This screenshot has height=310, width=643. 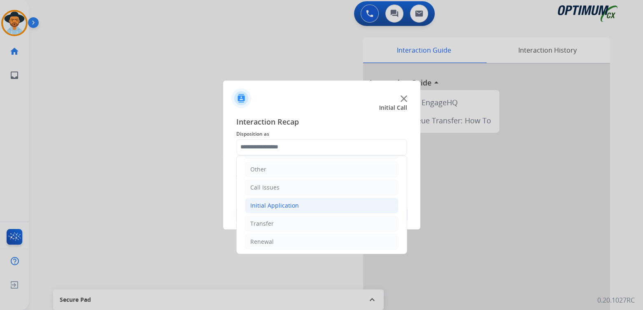 What do you see at coordinates (262, 224) in the screenshot?
I see `div: Transfer` at bounding box center [262, 224].